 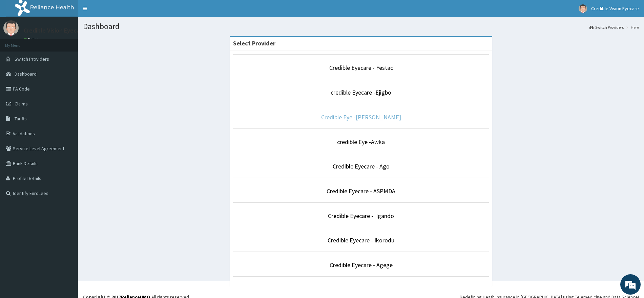 I want to click on span: Credible Vision Eyecare, so click(x=615, y=9).